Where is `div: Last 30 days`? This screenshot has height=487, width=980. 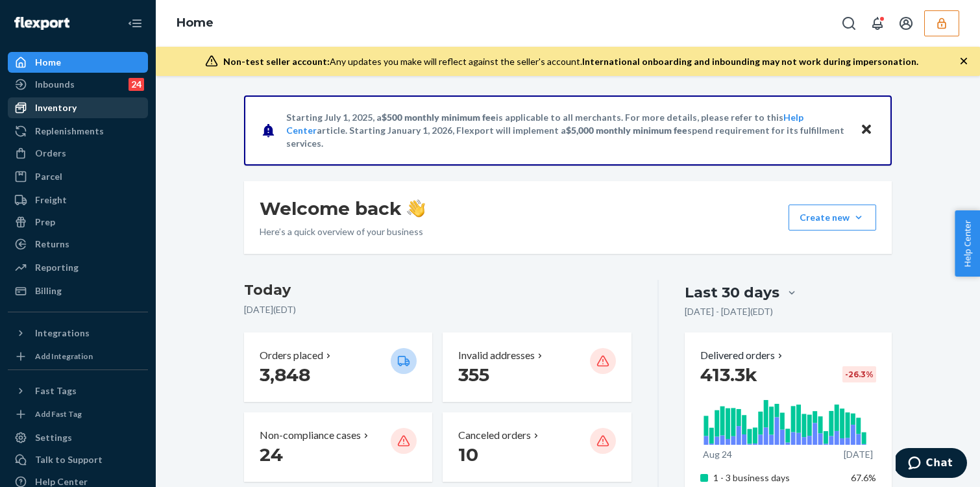
div: Last 30 days is located at coordinates (732, 292).